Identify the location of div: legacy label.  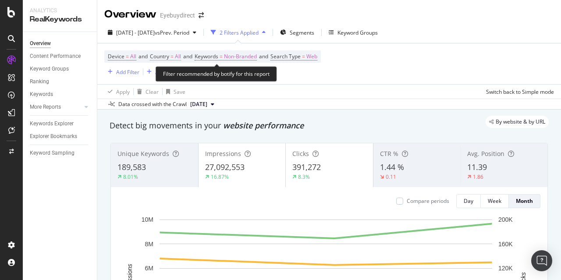
(517, 122).